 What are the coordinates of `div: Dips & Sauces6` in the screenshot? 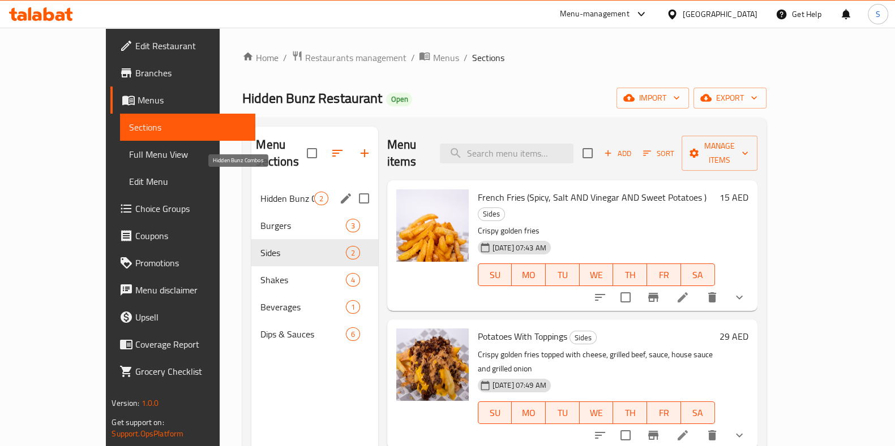 It's located at (314, 334).